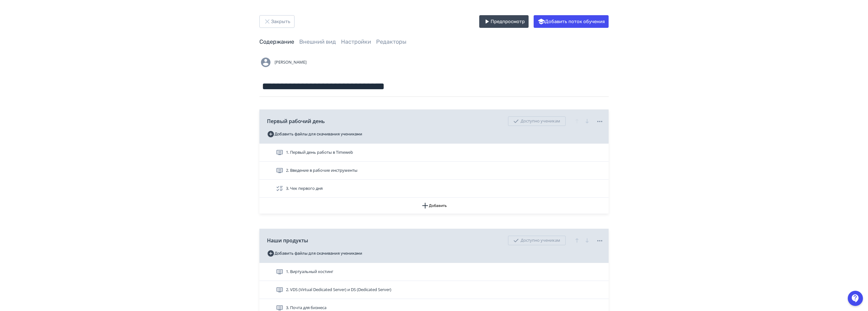  What do you see at coordinates (277, 21) in the screenshot?
I see `button: Закрыть` at bounding box center [277, 21].